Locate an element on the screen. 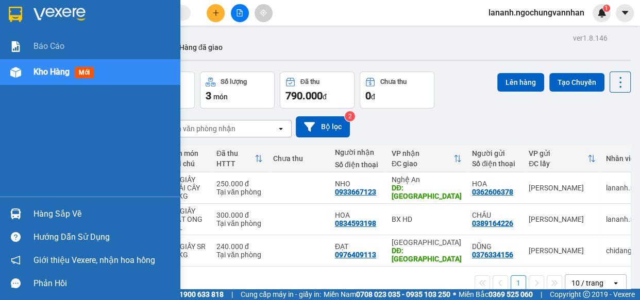  div: 0376334156 is located at coordinates (492, 255).